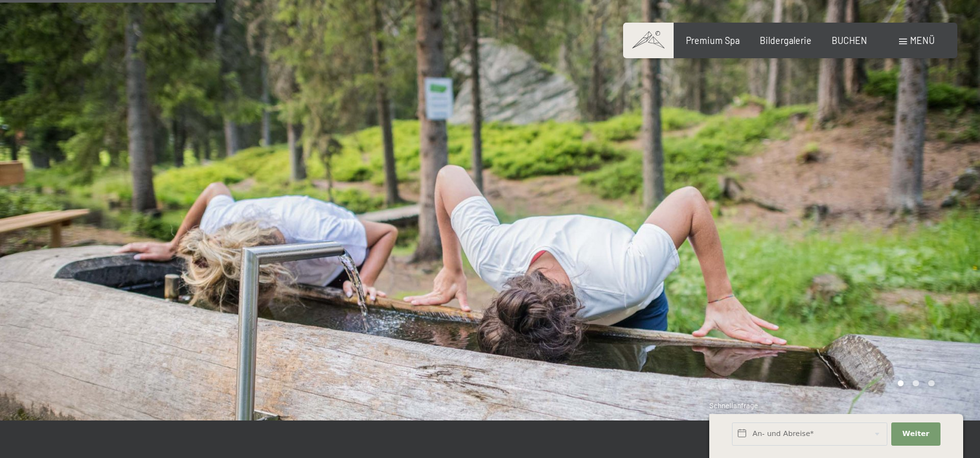 This screenshot has height=458, width=980. Describe the element at coordinates (932, 384) in the screenshot. I see `div: Carousel Page 3` at that location.